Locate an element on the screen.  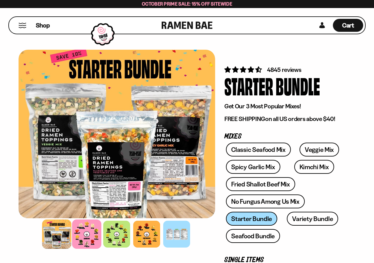
a: No Fungus Among Us Mix is located at coordinates (265, 201).